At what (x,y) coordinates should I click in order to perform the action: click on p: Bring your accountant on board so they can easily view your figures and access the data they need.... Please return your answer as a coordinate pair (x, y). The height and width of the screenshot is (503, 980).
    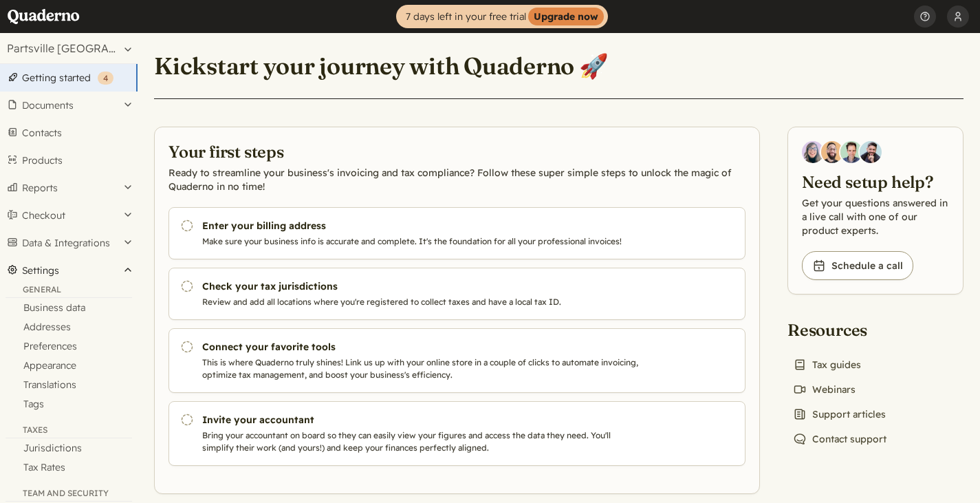
    Looking at the image, I should click on (422, 442).